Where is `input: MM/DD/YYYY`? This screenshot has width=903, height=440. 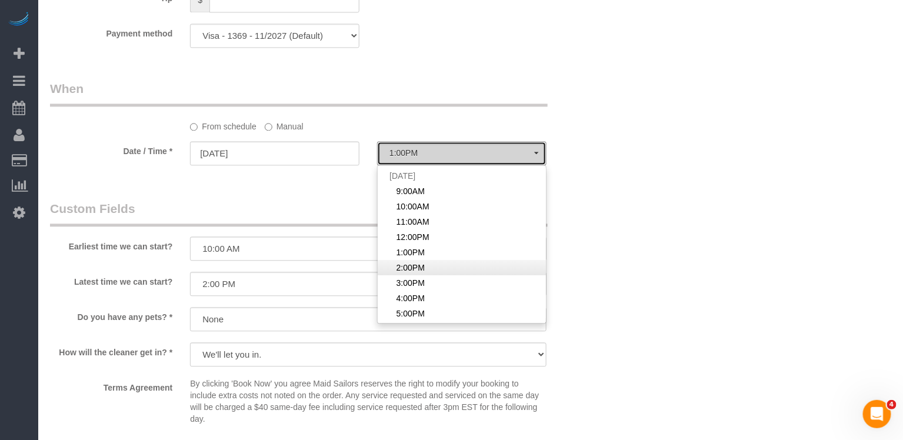 input: MM/DD/YYYY is located at coordinates (275, 153).